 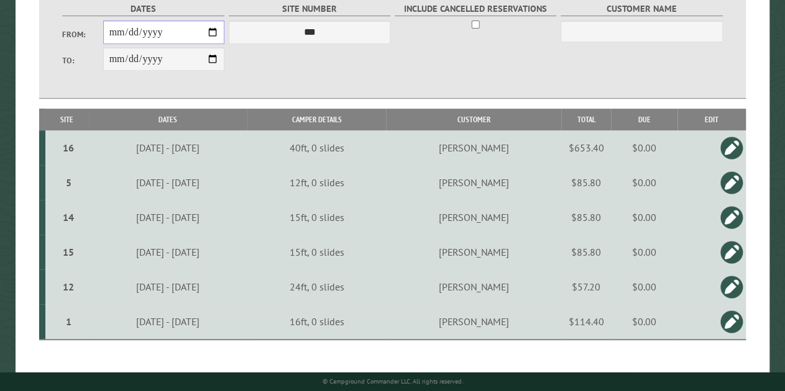 I want to click on th: Dates, so click(x=168, y=119).